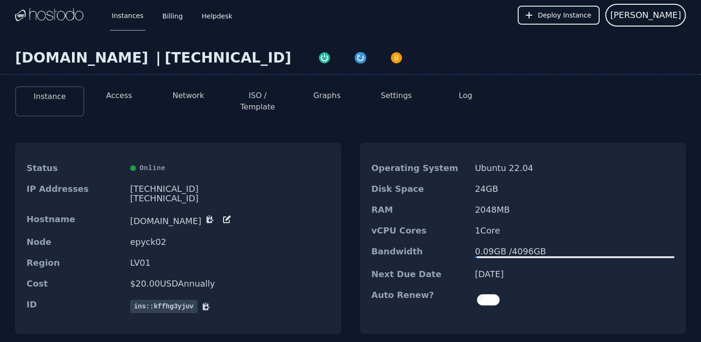  What do you see at coordinates (419, 274) in the screenshot?
I see `dt: Next Due Date` at bounding box center [419, 274].